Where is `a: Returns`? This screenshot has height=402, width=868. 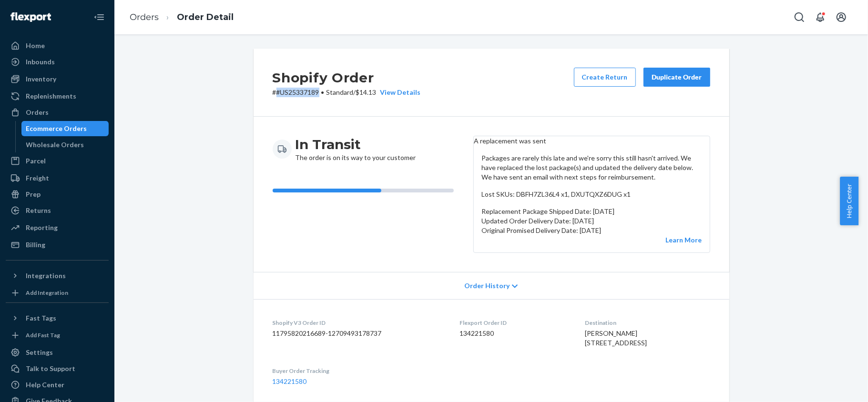
a: Returns is located at coordinates (57, 210).